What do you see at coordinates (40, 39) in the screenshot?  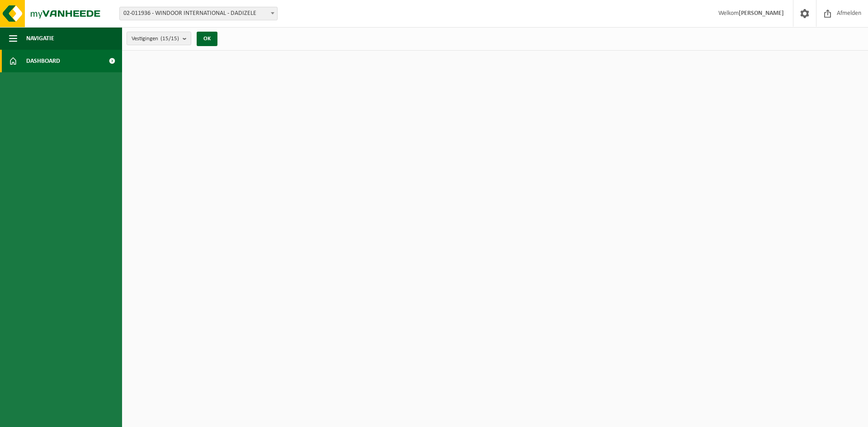 I see `span: Navigatie` at bounding box center [40, 39].